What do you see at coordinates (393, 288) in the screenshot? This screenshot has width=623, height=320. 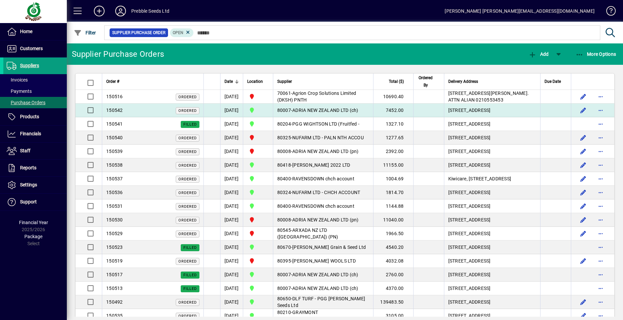 I see `td: 4370.00` at bounding box center [393, 288].